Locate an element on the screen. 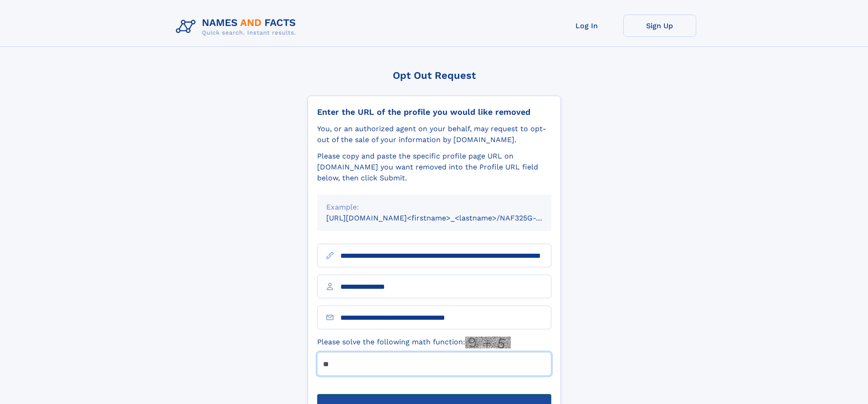  img: Logo Names and Facts is located at coordinates (238, 27).